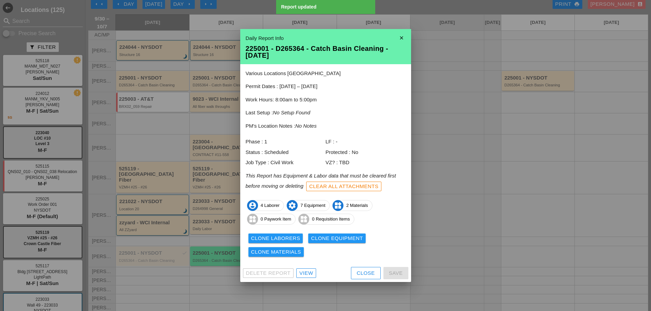 The width and height of the screenshot is (651, 311). I want to click on span: 0 Requisition Items, so click(326, 219).